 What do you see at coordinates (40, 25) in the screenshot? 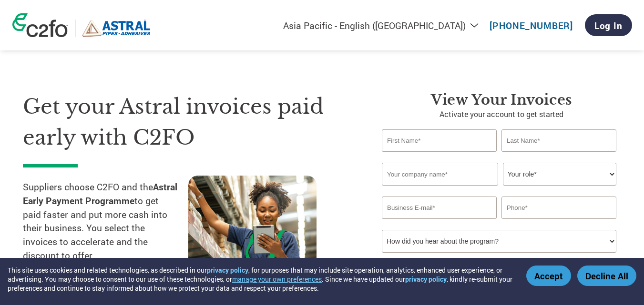
I see `img: c2fo logo` at bounding box center [40, 25].